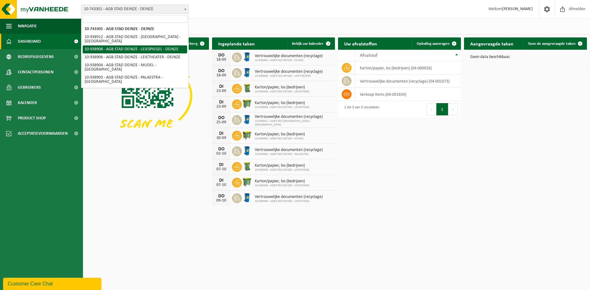  What do you see at coordinates (453, 109) in the screenshot?
I see `button: Next` at bounding box center [453, 109].